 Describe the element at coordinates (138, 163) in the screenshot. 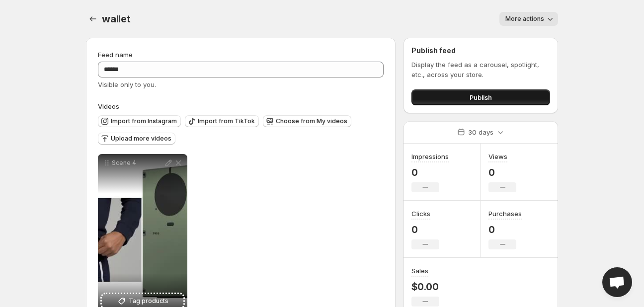

I see `p: Scene 4` at that location.